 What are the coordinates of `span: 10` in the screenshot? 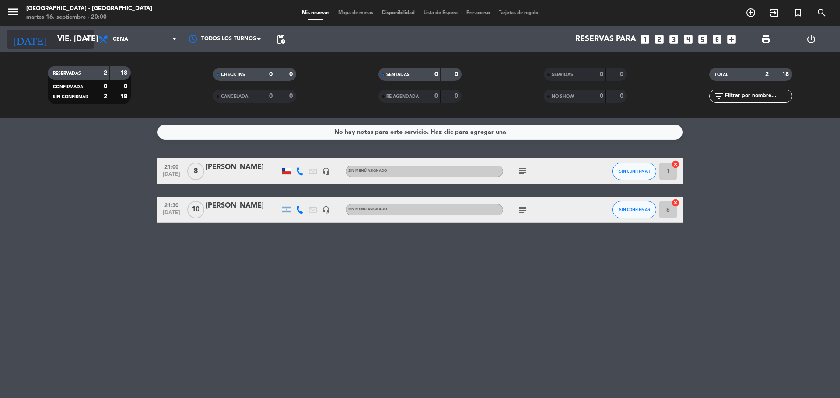 It's located at (196, 210).